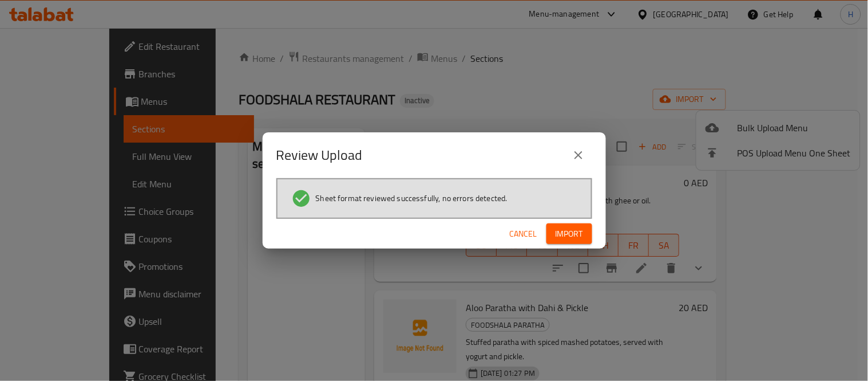 The width and height of the screenshot is (868, 381). Describe the element at coordinates (524, 234) in the screenshot. I see `button: Cancel` at that location.